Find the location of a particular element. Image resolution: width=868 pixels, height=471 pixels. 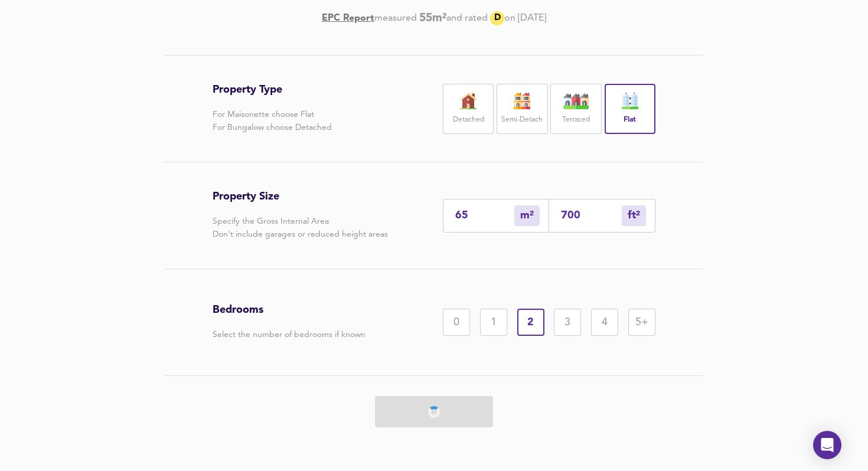

div: measured is located at coordinates (395, 18).